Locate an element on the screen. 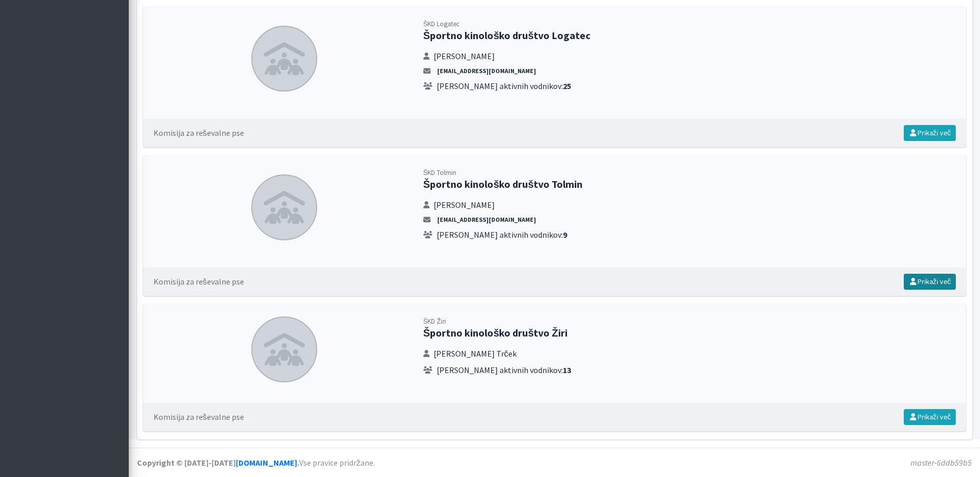  strong: 13 is located at coordinates (567, 370).